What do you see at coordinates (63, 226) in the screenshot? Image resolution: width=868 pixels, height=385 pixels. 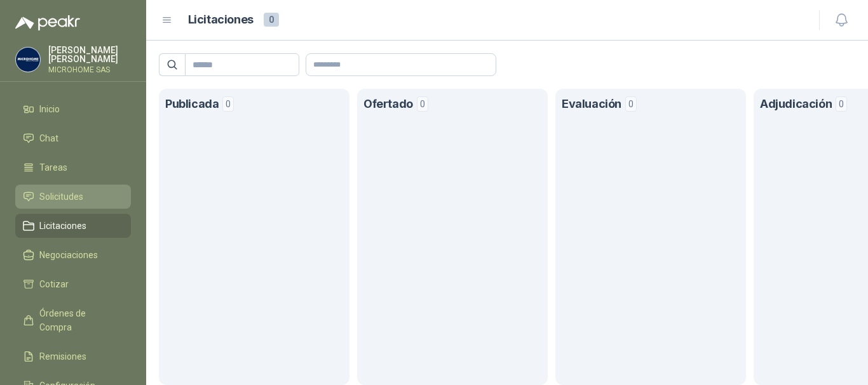 I see `span: Licitaciones` at bounding box center [63, 226].